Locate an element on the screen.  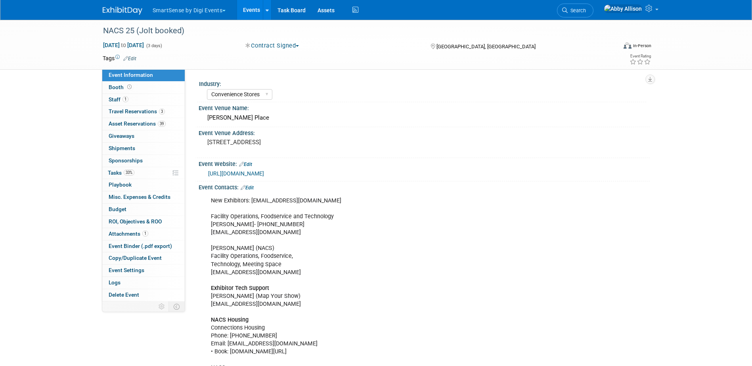
a: Event Binder (.pdf export) is located at coordinates (143, 247).